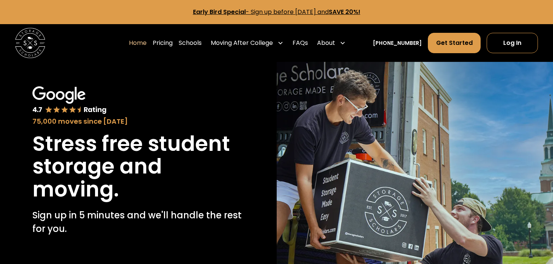 The width and height of the screenshot is (553, 264). Describe the element at coordinates (345, 12) in the screenshot. I see `strong: SAVE 20%!` at that location.